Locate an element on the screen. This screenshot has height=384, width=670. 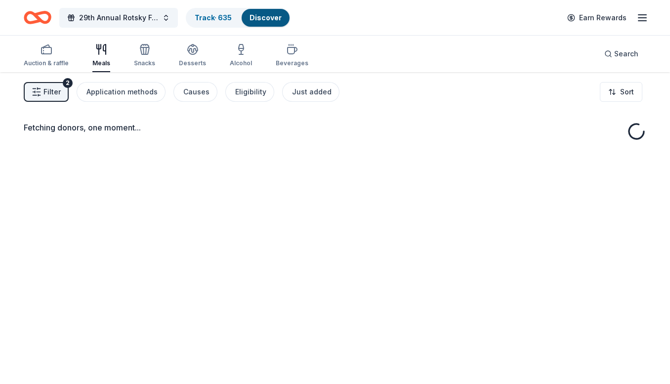
div: Application methods is located at coordinates (122, 92).